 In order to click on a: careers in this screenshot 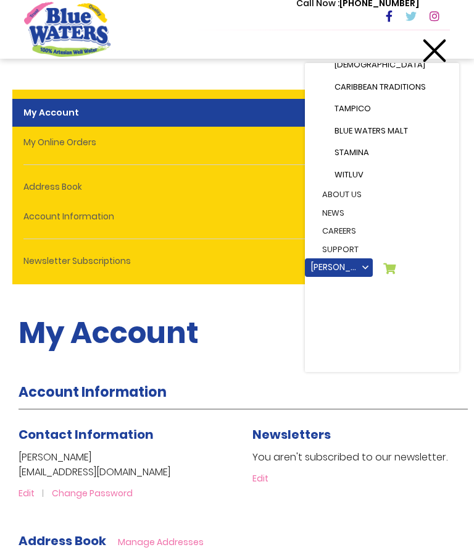, I will do `click(382, 231)`.